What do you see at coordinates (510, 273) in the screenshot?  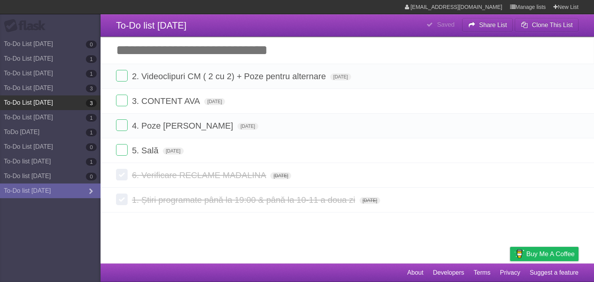 I see `a: Privacy` at bounding box center [510, 273].